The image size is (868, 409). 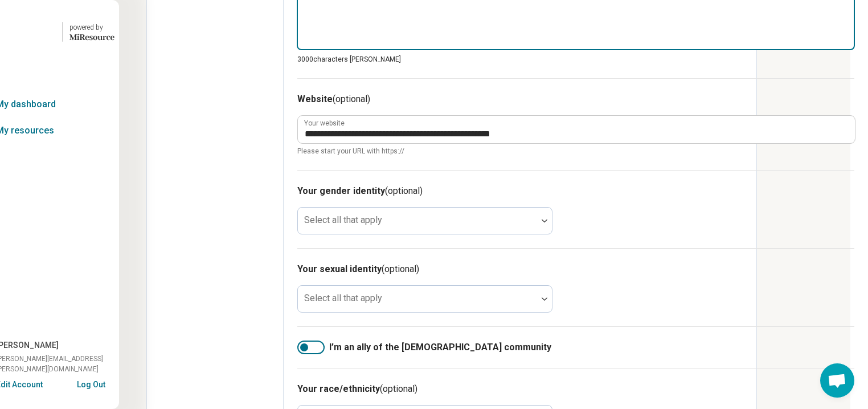 What do you see at coordinates (576, 269) in the screenshot?
I see `h3: Your sexual identity` at bounding box center [576, 269].